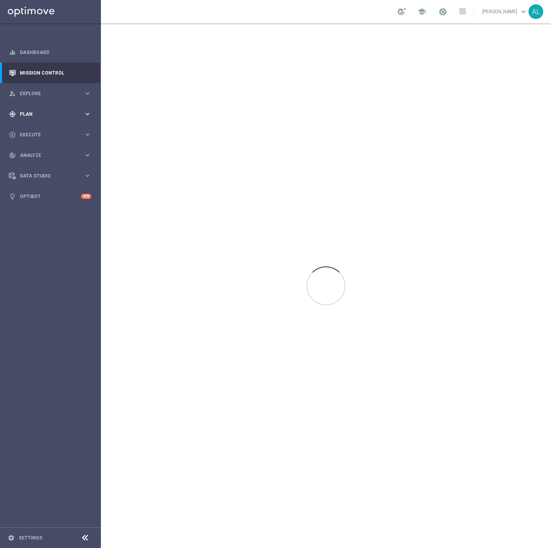 This screenshot has width=551, height=548. What do you see at coordinates (50, 196) in the screenshot?
I see `div: Optibot` at bounding box center [50, 196].